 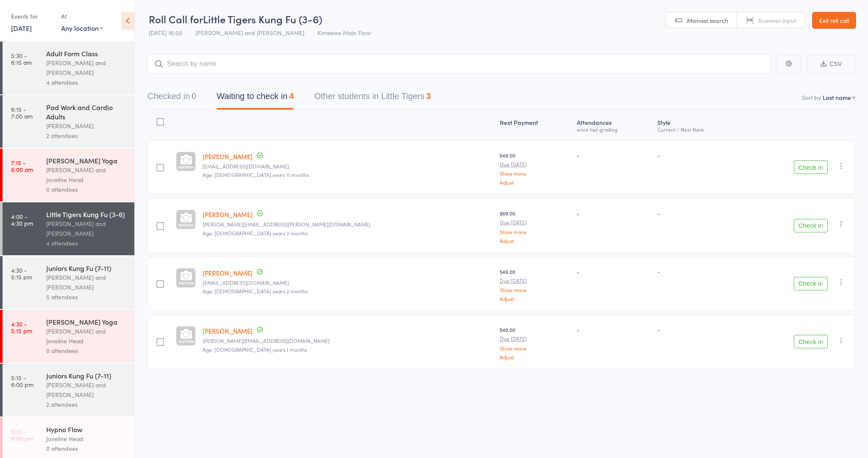 What do you see at coordinates (87, 429) in the screenshot?
I see `div: Hypno Flow` at bounding box center [87, 429].